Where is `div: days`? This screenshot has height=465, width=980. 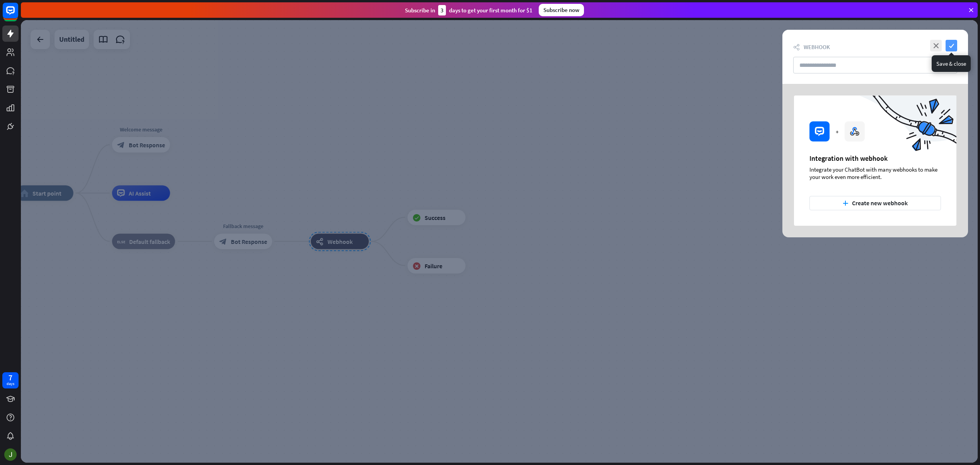 div: days is located at coordinates (11, 384).